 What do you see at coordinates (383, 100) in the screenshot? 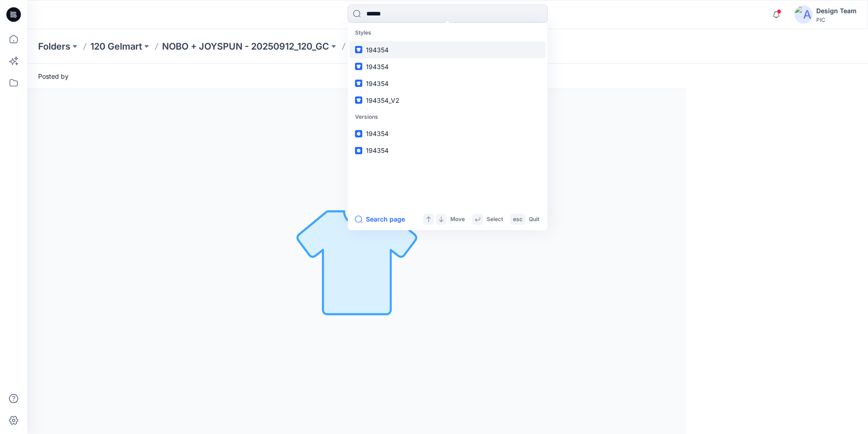
I see `span: 194354_V2` at bounding box center [383, 100].